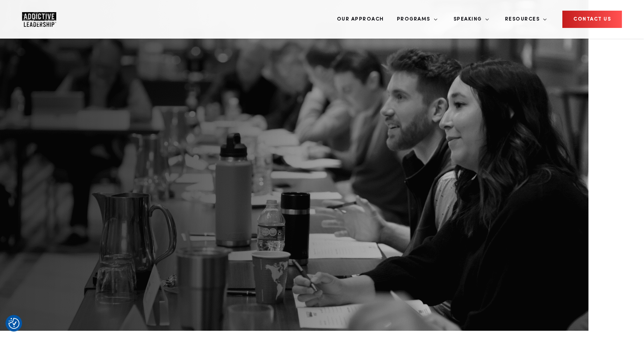 This screenshot has width=644, height=337. Describe the element at coordinates (44, 20) in the screenshot. I see `a: Home` at that location.